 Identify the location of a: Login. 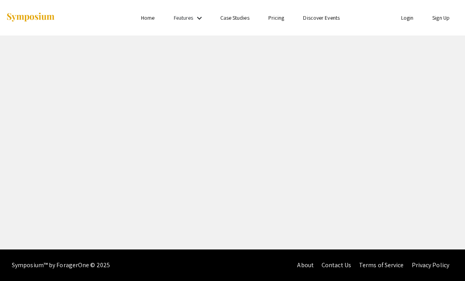
(407, 18).